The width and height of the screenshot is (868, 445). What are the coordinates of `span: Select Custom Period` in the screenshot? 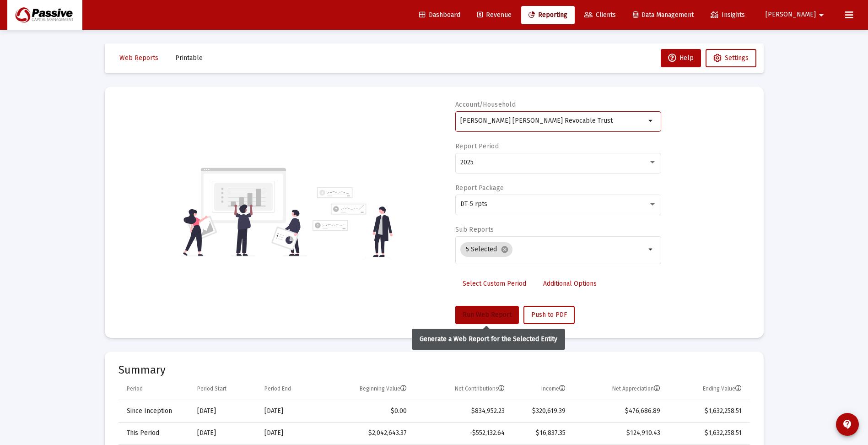 It's located at (494, 283).